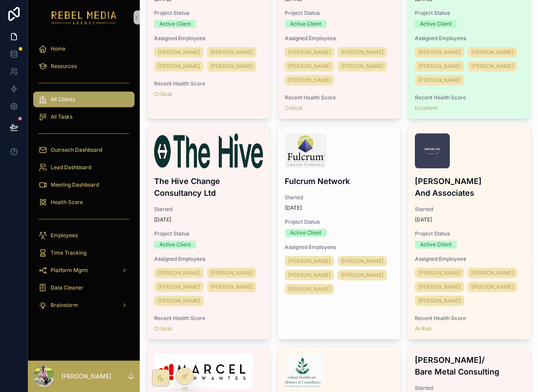 The height and width of the screenshot is (392, 538). Describe the element at coordinates (75, 185) in the screenshot. I see `span: Meeting Dashboard` at that location.